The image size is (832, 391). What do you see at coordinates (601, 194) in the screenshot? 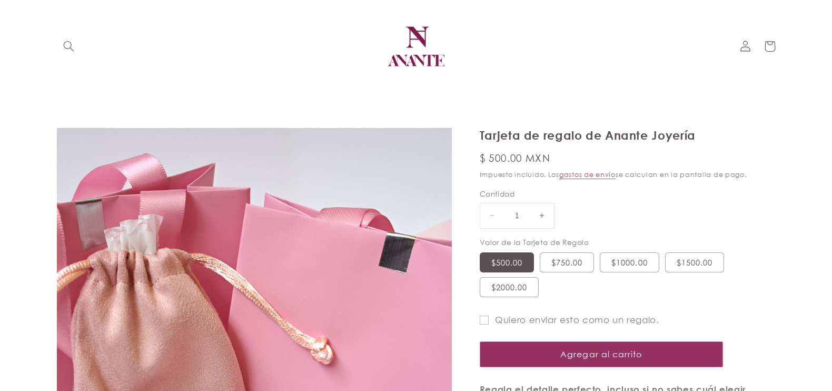
I see `label: Cantidad` at bounding box center [601, 194].